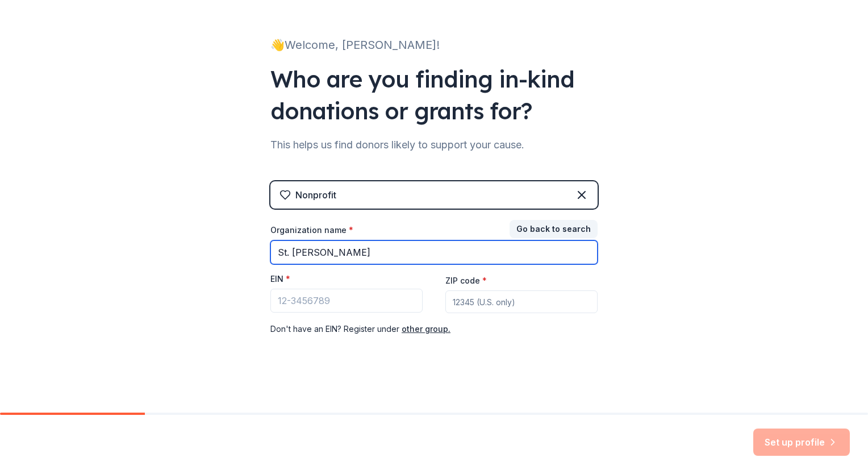 This screenshot has width=868, height=474. What do you see at coordinates (280, 279) in the screenshot?
I see `label: EIN` at bounding box center [280, 279].